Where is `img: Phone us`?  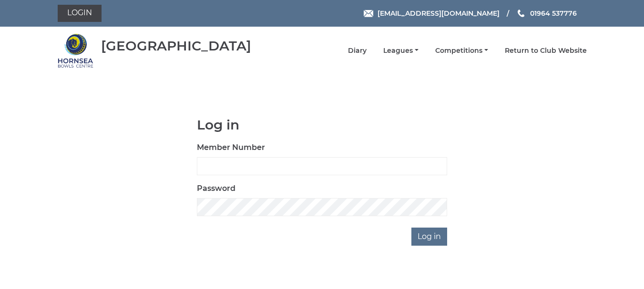
img: Phone us is located at coordinates (521, 13).